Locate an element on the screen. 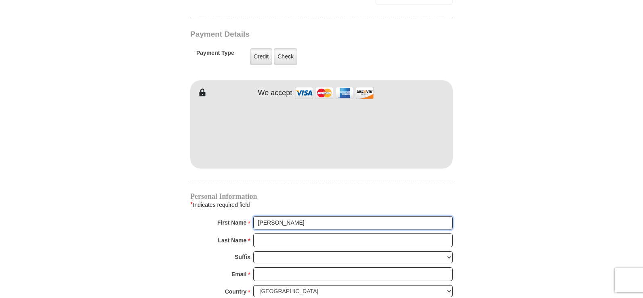 Image resolution: width=643 pixels, height=298 pixels. div: Indicates required field is located at coordinates (321, 205).